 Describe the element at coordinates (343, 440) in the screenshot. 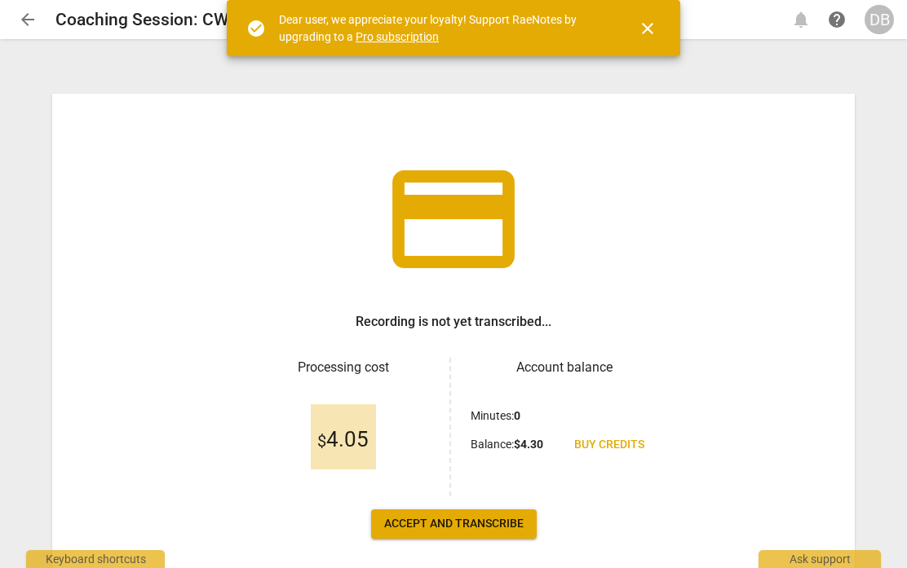

I see `span: 4.05` at that location.